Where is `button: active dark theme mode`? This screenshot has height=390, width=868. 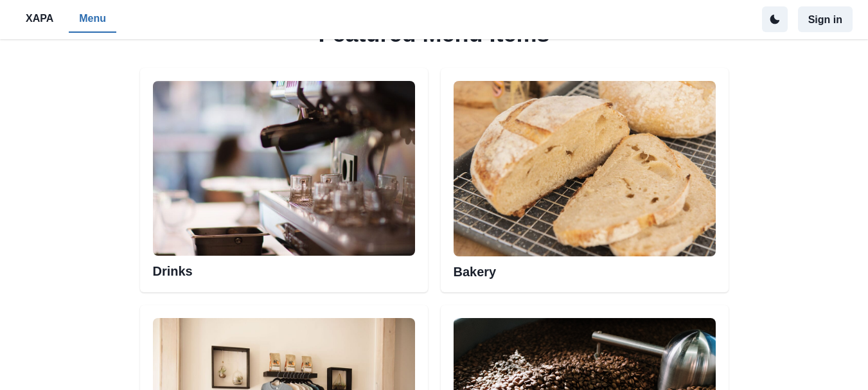
button: active dark theme mode is located at coordinates (775, 19).